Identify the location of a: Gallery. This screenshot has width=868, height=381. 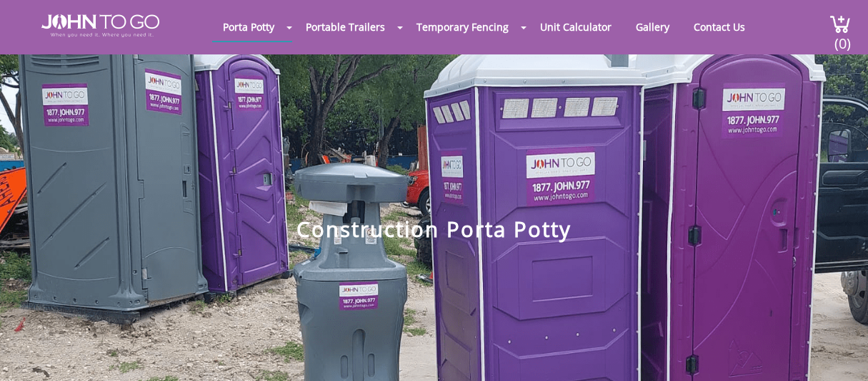
(652, 26).